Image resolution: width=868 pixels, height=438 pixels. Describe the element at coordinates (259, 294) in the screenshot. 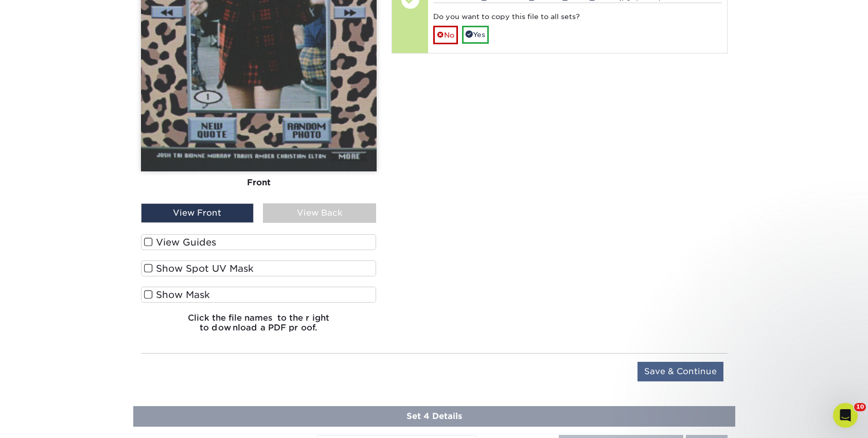

I see `label: Show Mask` at that location.